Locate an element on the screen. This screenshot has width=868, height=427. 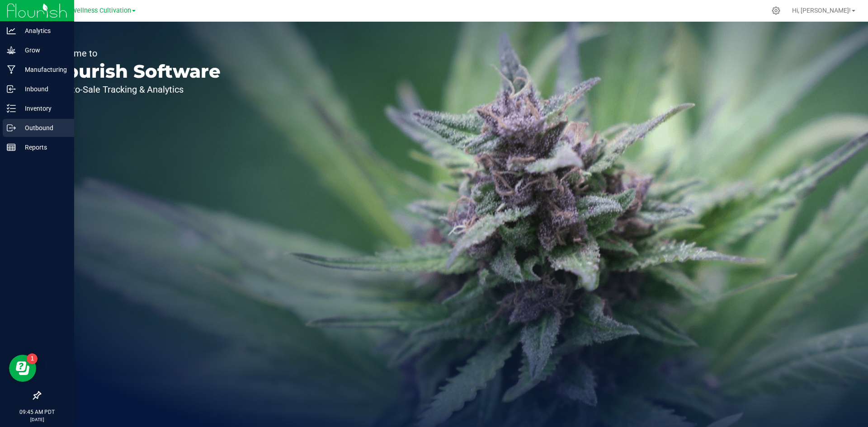
p: Outbound is located at coordinates (43, 128).